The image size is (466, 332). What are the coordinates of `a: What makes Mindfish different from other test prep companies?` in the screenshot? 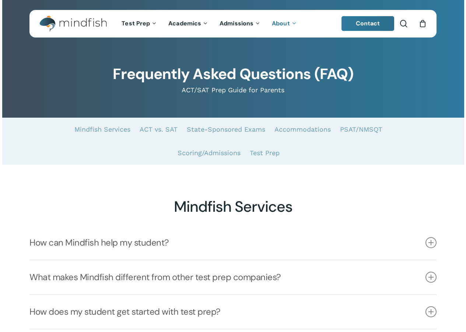 It's located at (233, 278).